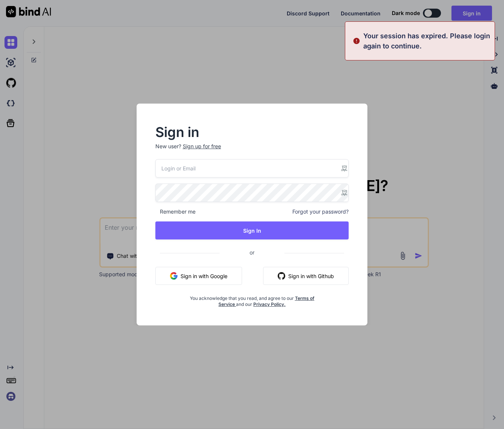  What do you see at coordinates (252, 151) in the screenshot?
I see `p: New user?` at bounding box center [252, 151].